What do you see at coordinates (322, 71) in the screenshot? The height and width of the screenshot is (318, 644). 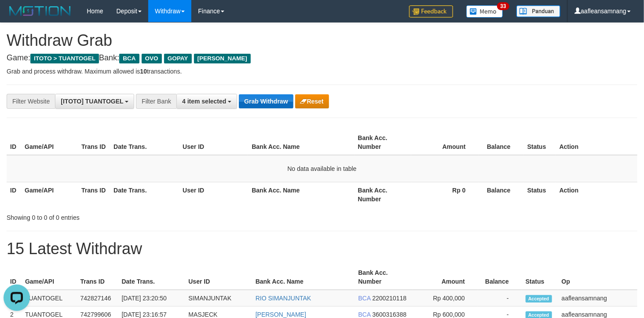 I see `p: Grab and process withdraw. Maximum allowed is transactions.` at bounding box center [322, 71].